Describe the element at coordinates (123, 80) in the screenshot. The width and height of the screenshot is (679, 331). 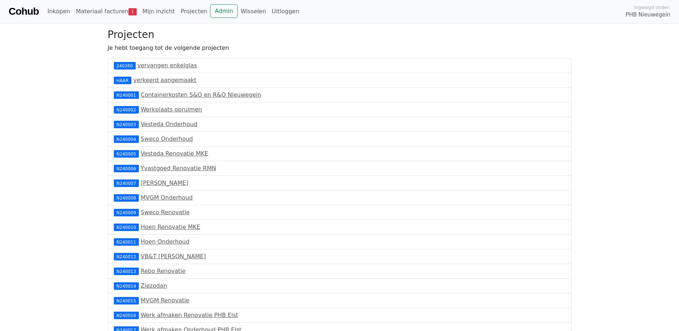
I see `div: HAAR` at that location.